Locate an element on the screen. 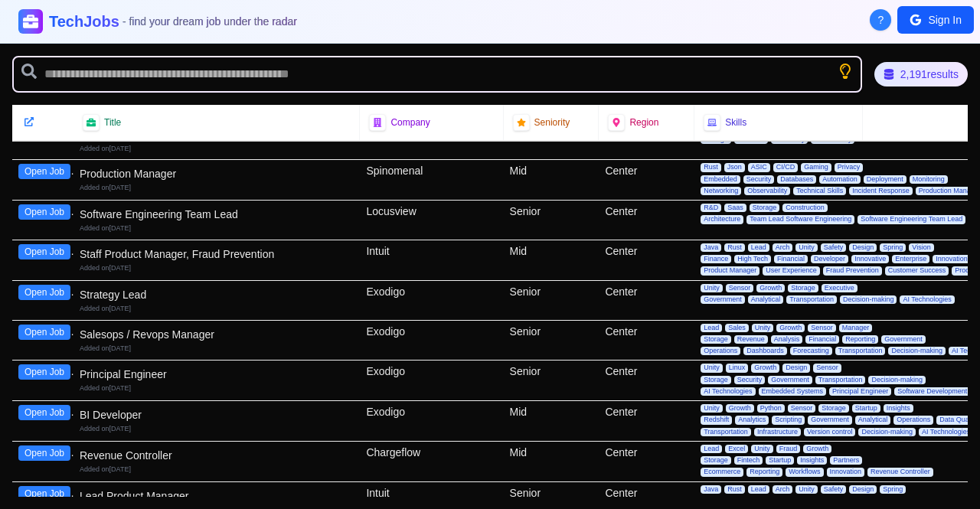 The height and width of the screenshot is (509, 980). span: Team Lead Software Engineering is located at coordinates (800, 219).